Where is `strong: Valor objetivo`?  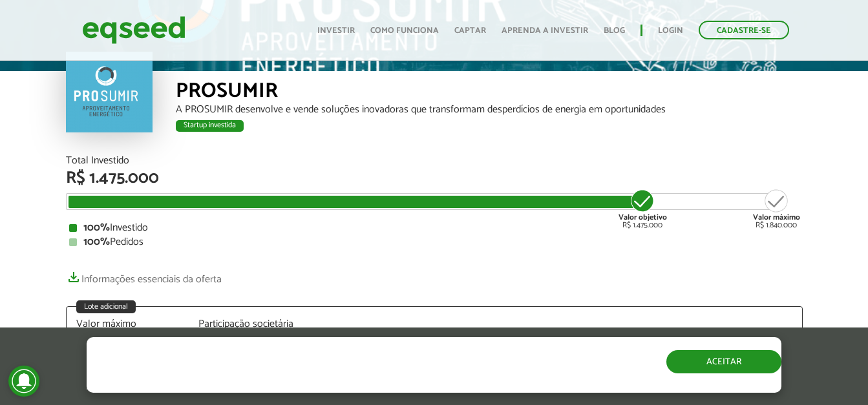
strong: Valor objetivo is located at coordinates (643, 217).